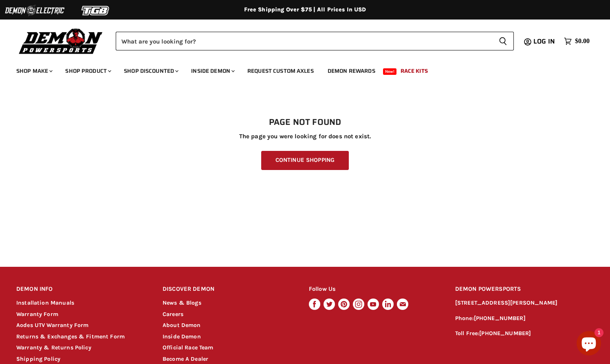  I want to click on a: Demon Rewards, so click(351, 71).